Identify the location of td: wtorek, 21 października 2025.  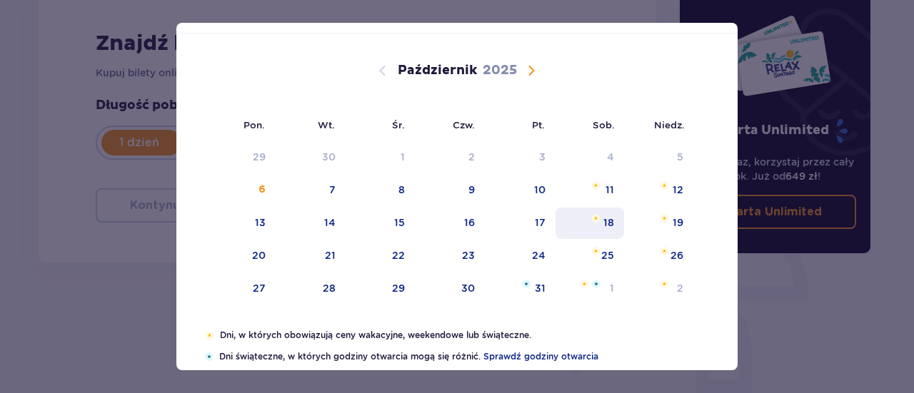
(311, 256).